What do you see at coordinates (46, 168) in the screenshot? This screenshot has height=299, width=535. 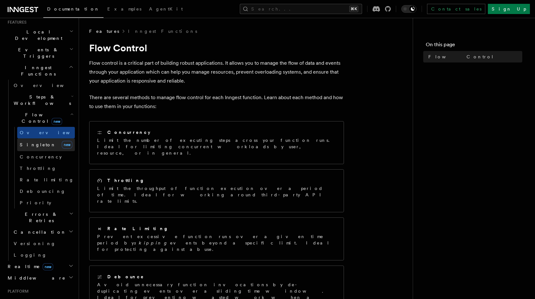 I see `a: Throttling` at bounding box center [46, 168].